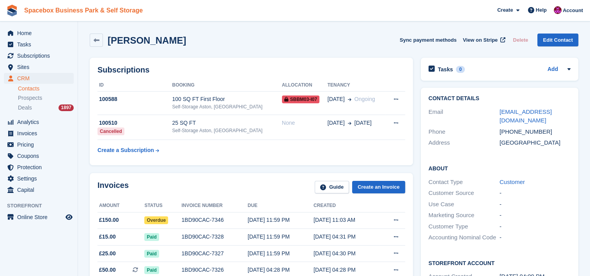 The height and width of the screenshot is (276, 590). Describe the element at coordinates (428, 40) in the screenshot. I see `button: Sync payment methods` at that location.